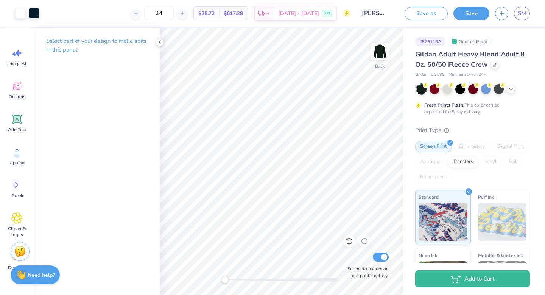 The width and height of the screenshot is (545, 295). I want to click on div: Accessibility label, so click(225, 279).